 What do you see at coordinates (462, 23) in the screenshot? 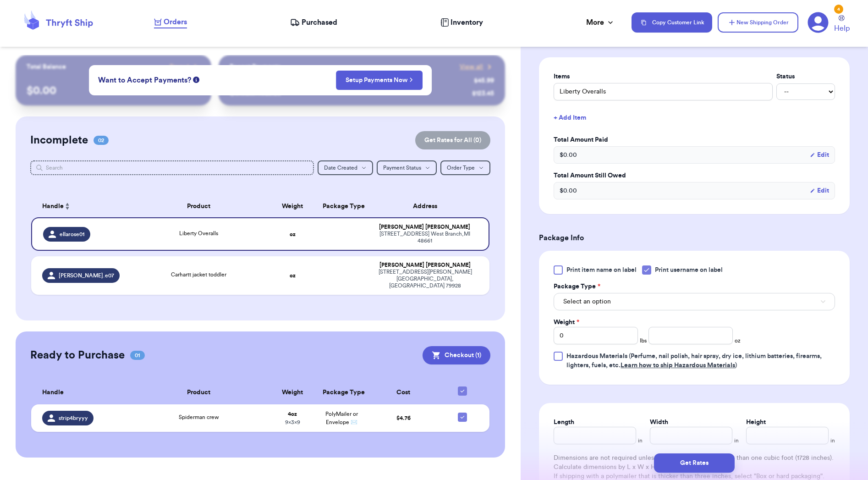
I see `a: Inventory` at bounding box center [462, 23].